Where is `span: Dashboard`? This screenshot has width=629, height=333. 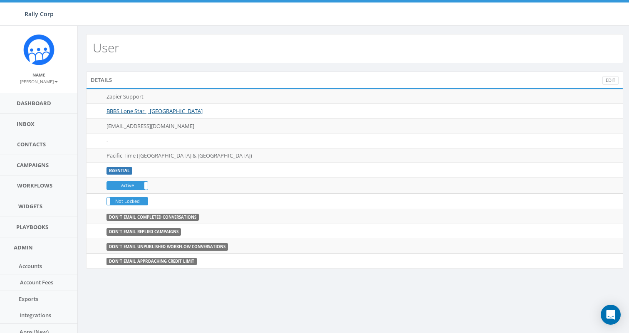
span: Dashboard is located at coordinates (34, 103).